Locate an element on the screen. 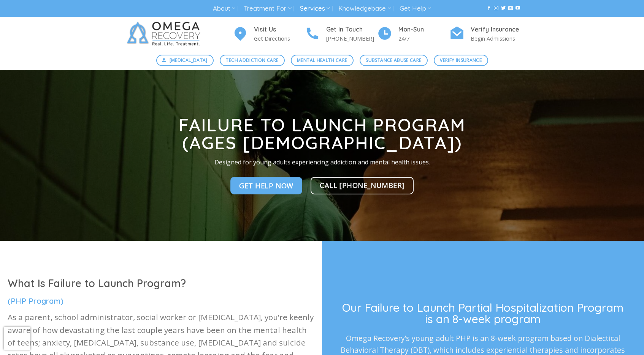 The height and width of the screenshot is (355, 644). span: Mental Health Care is located at coordinates (322, 60).